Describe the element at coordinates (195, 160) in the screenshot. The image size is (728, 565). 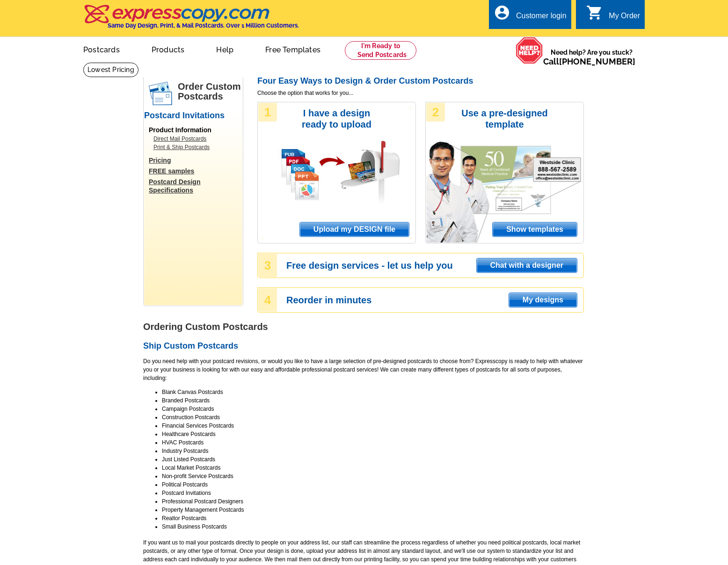
I see `a: Pricing` at that location.